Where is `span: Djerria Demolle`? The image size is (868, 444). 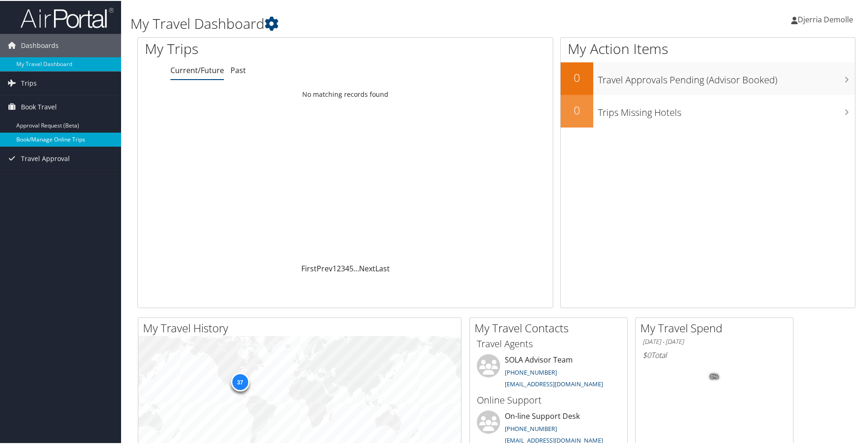 span: Djerria Demolle is located at coordinates (825, 19).